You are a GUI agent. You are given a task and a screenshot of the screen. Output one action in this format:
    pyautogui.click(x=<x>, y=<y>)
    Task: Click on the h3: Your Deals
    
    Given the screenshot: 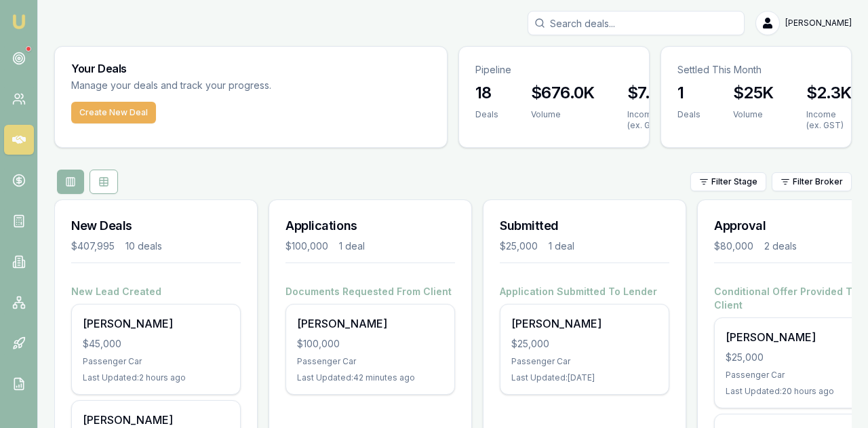 What is the action you would take?
    pyautogui.click(x=251, y=68)
    